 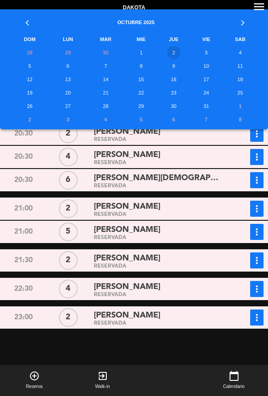 What do you see at coordinates (174, 39) in the screenshot?
I see `th: JUE` at bounding box center [174, 39].